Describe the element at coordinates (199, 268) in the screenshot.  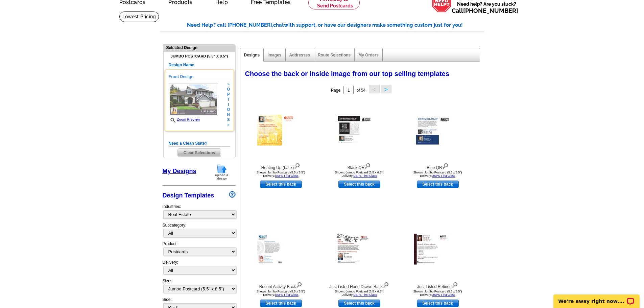
I see `div: Delivery:` at that location.